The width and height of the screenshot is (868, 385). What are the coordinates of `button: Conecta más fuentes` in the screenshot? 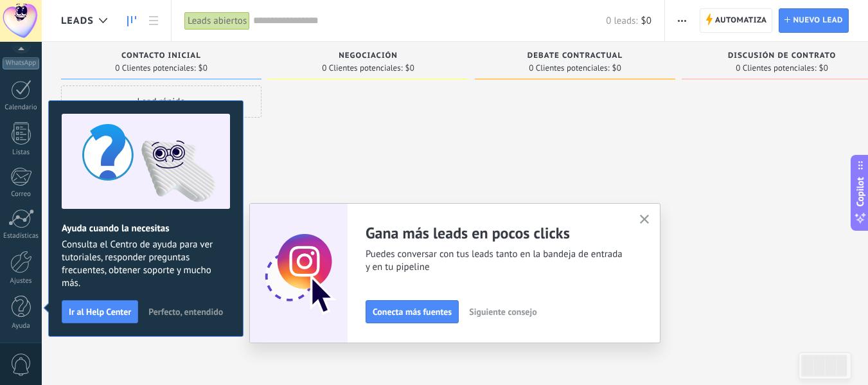 It's located at (412, 311).